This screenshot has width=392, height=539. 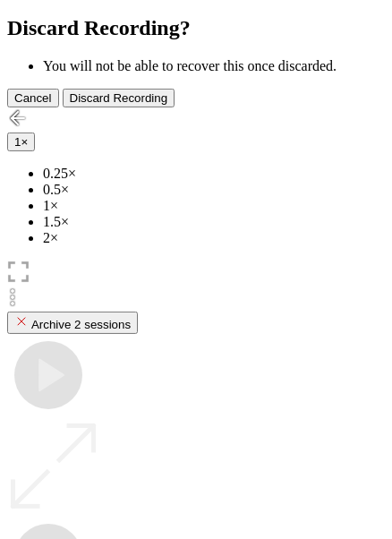 What do you see at coordinates (214, 222) in the screenshot?
I see `li: 1.5×` at bounding box center [214, 222].